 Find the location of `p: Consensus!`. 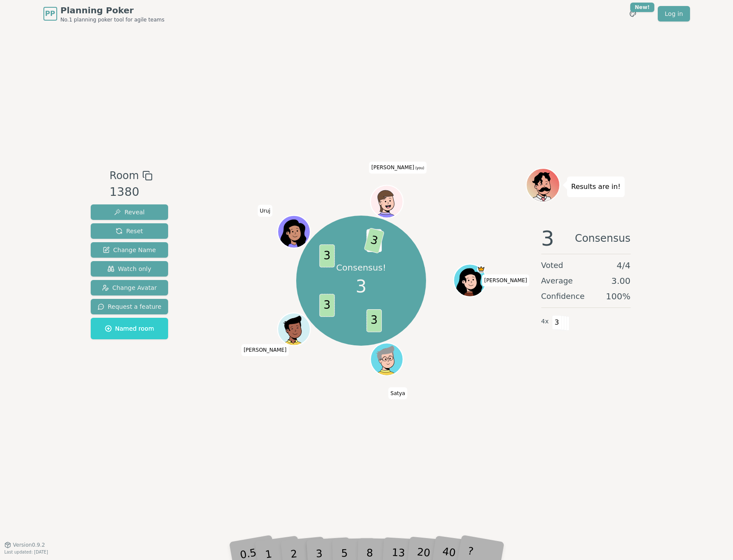

p: Consensus! is located at coordinates (361, 268).